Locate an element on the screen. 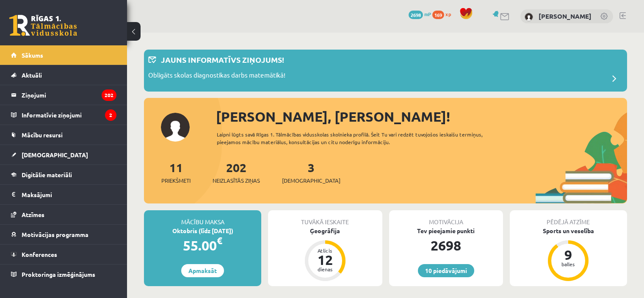 The height and width of the screenshot is (298, 644). a: Rīgas 1. Tālmācības vidusskola is located at coordinates (43, 26).